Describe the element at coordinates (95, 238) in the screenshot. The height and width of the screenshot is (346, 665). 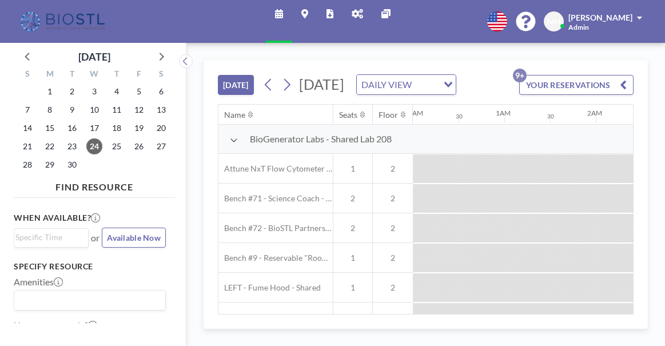
I see `span: or` at that location.